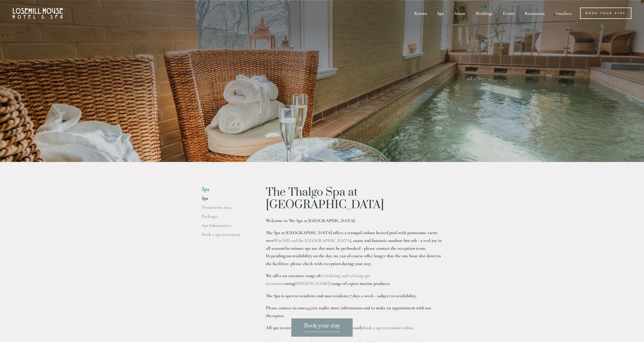  I want to click on a: Packages, so click(225, 218).